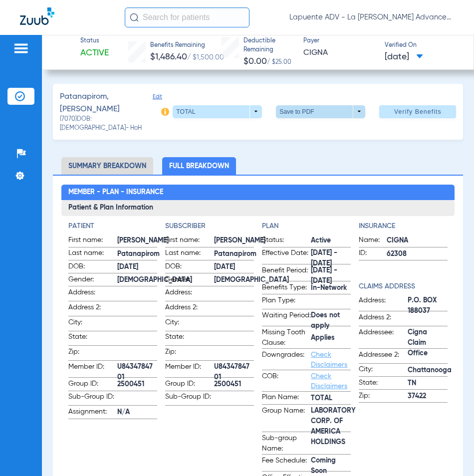 The image size is (474, 476). What do you see at coordinates (403, 286) in the screenshot?
I see `app-breakdown-title: Claims Address` at bounding box center [403, 286].